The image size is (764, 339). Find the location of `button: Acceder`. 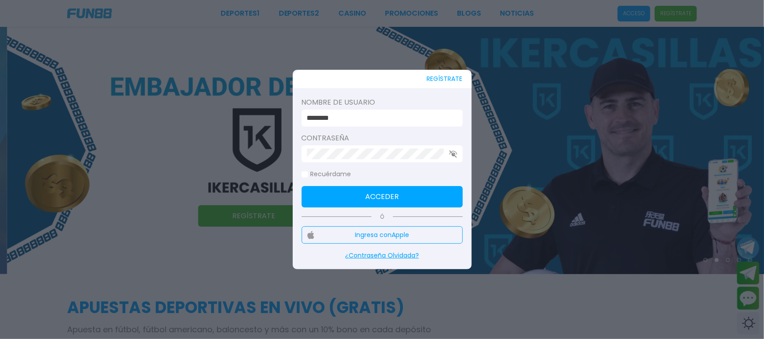

button: Acceder is located at coordinates (382, 197).